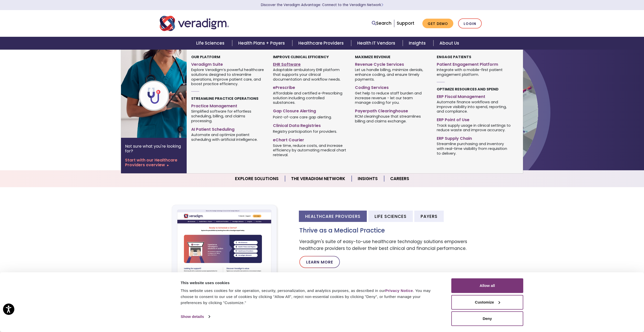 The height and width of the screenshot is (332, 644). What do you see at coordinates (474, 64) in the screenshot?
I see `a: Patient Engagement Platform` at bounding box center [474, 64].